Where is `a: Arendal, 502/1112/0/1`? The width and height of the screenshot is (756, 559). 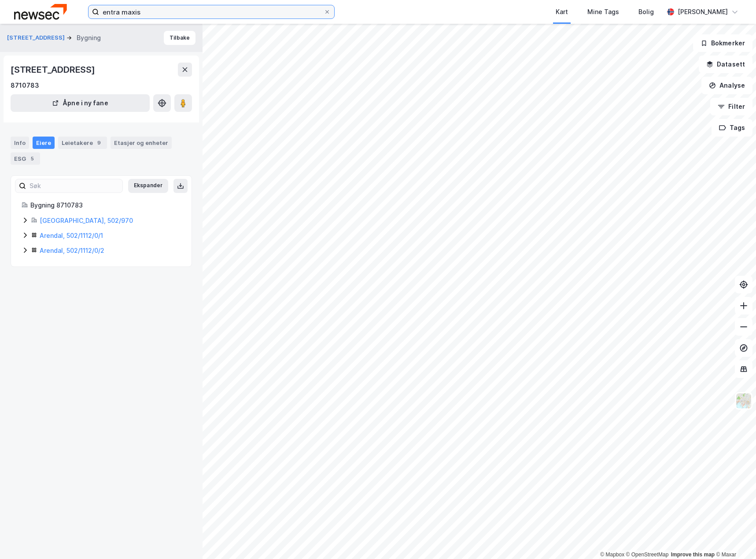
a: Arendal, 502/1112/0/1 is located at coordinates (72, 235).